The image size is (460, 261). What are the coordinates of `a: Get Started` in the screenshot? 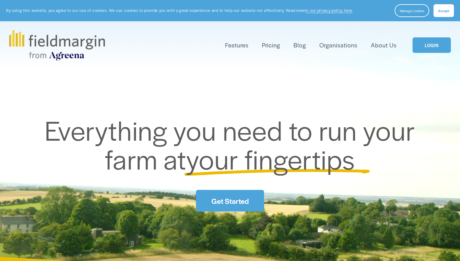 It's located at (230, 201).